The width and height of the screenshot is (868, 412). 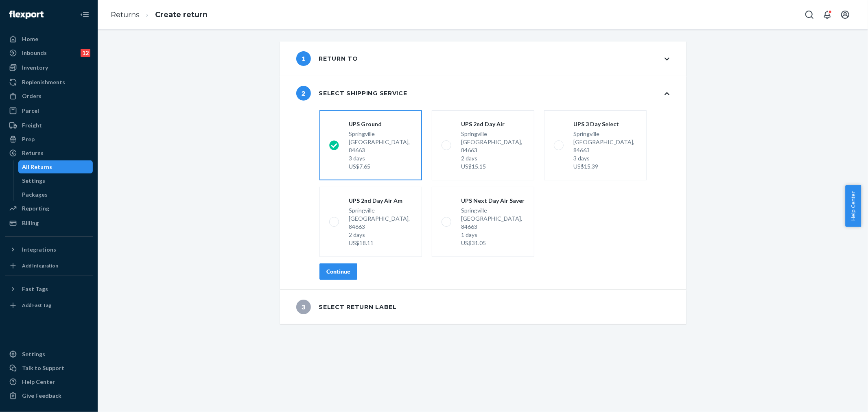 What do you see at coordinates (26, 14) in the screenshot?
I see `img: Flexport logo` at bounding box center [26, 14].